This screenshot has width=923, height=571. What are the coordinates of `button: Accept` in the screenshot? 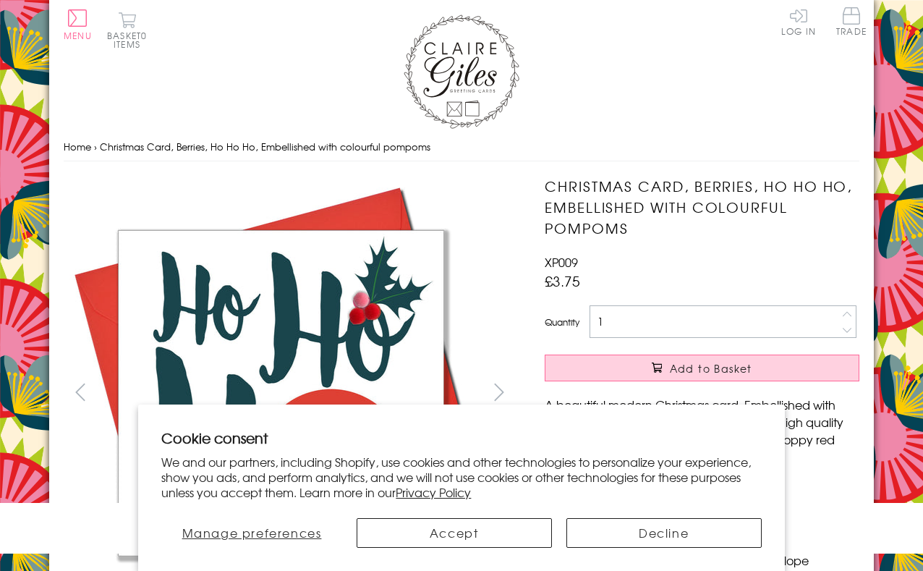 It's located at (454, 532).